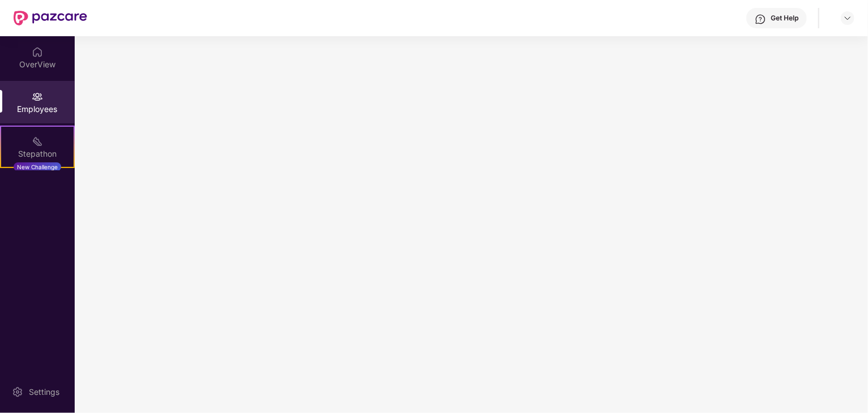  I want to click on img: New Pazcare Logo, so click(51, 18).